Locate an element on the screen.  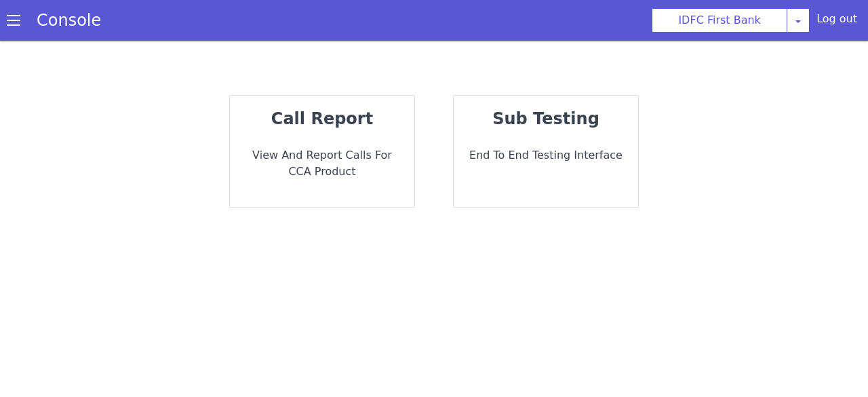
a: Console is located at coordinates (69, 21).